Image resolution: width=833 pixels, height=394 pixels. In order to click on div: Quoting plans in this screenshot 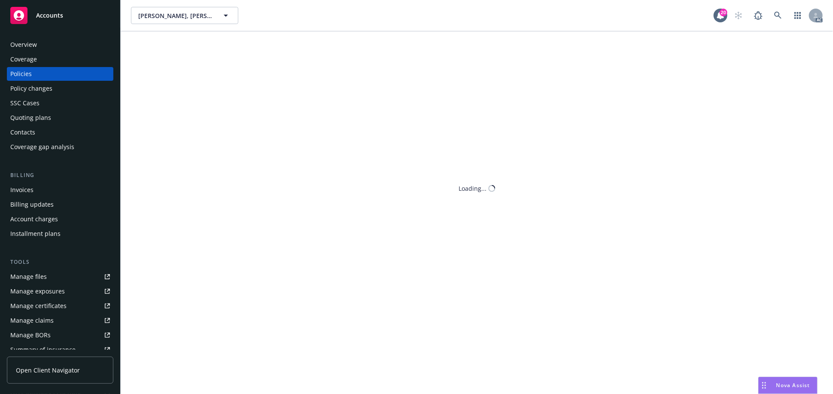, I will do `click(30, 118)`.